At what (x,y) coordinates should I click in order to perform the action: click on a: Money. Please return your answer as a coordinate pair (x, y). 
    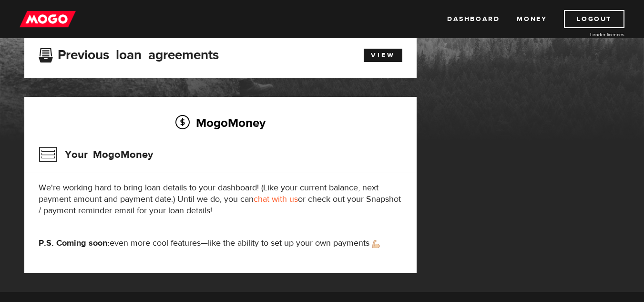
    Looking at the image, I should click on (532, 19).